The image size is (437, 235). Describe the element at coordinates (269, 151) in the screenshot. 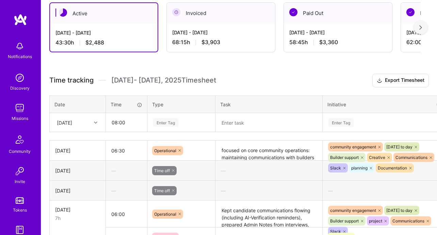

I see `textarea: focused on core community operations: maintaining communications with builders and candidates, pr...` at that location.